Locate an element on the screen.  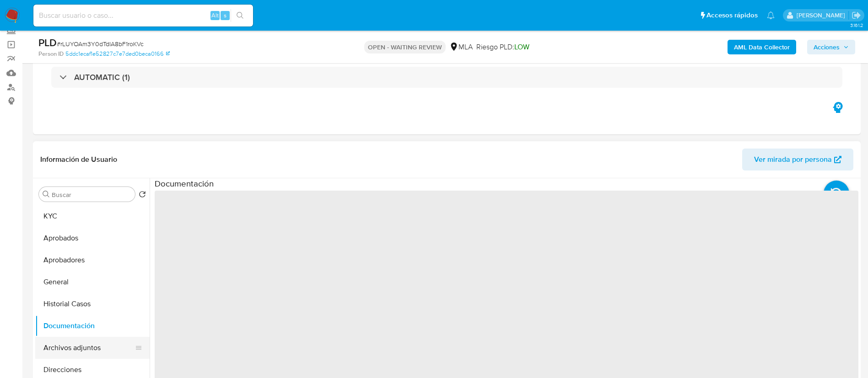
span: Riesgo PLD: is located at coordinates (503, 47).